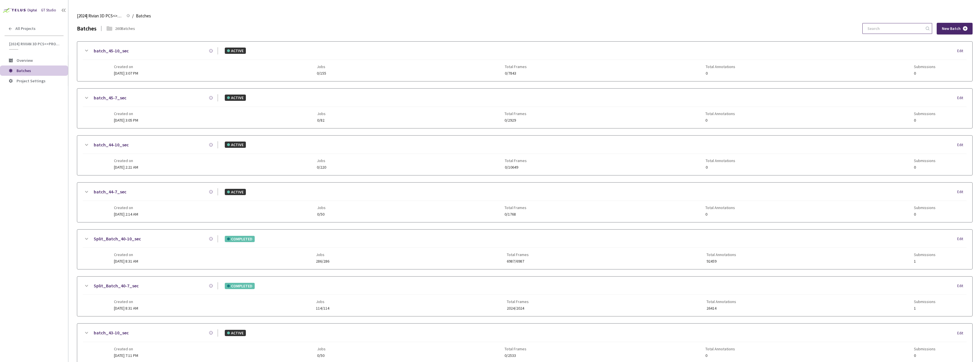 This screenshot has height=362, width=980. I want to click on span: 0/2533, so click(515, 355).